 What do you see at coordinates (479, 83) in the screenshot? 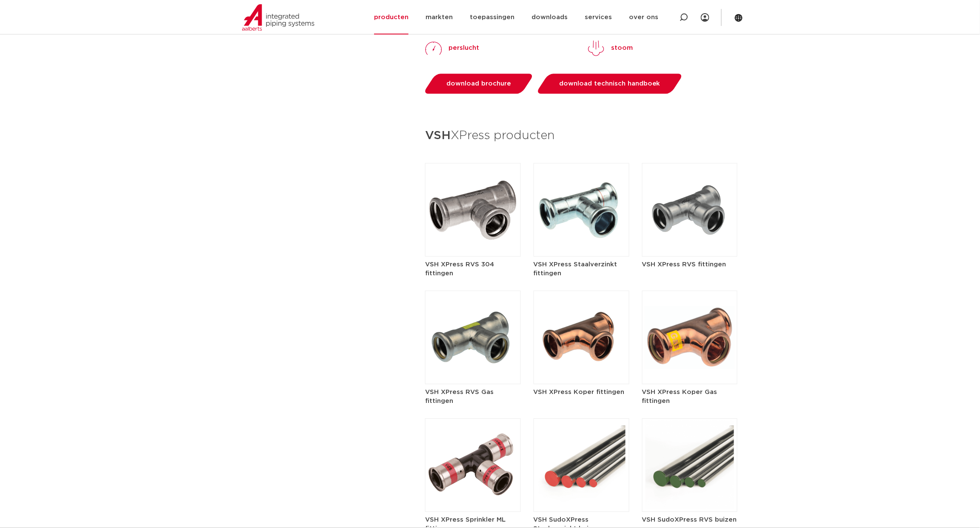
I see `span: download brochure` at bounding box center [479, 83].